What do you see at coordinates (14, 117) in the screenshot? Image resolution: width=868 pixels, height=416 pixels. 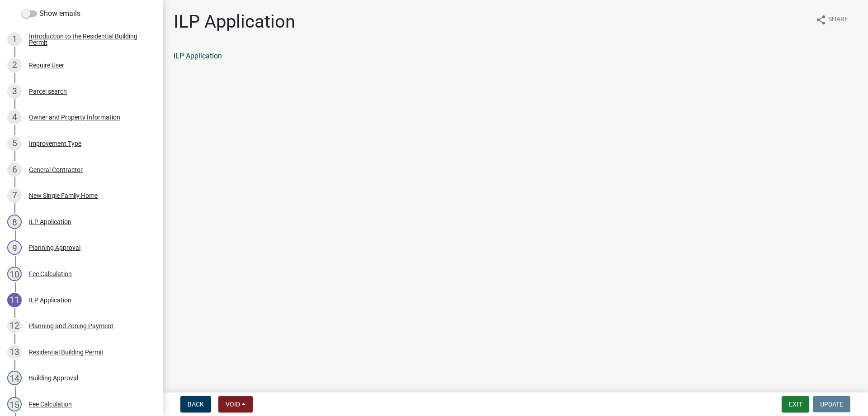 I see `div: 4` at bounding box center [14, 117].